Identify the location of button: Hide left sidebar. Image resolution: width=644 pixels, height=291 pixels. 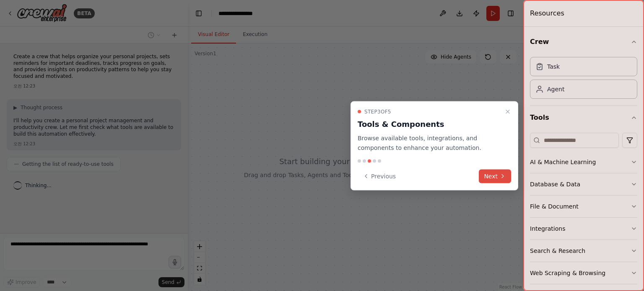
(199, 13).